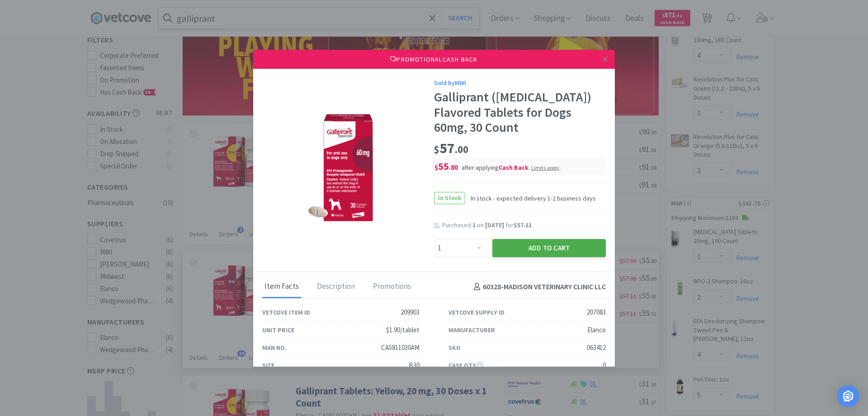 This screenshot has width=868, height=416. I want to click on div: Vetcove Item ID, so click(286, 312).